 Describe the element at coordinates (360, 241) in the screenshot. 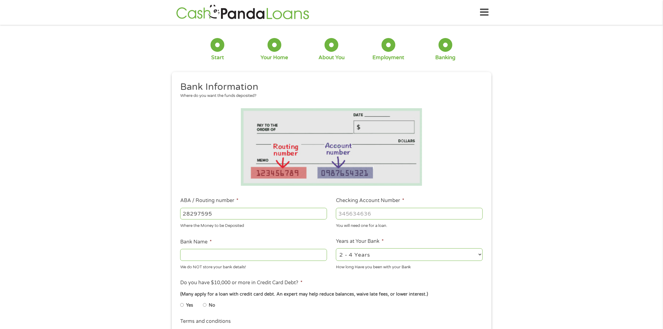

I see `label: Years at Your Bank` at that location.